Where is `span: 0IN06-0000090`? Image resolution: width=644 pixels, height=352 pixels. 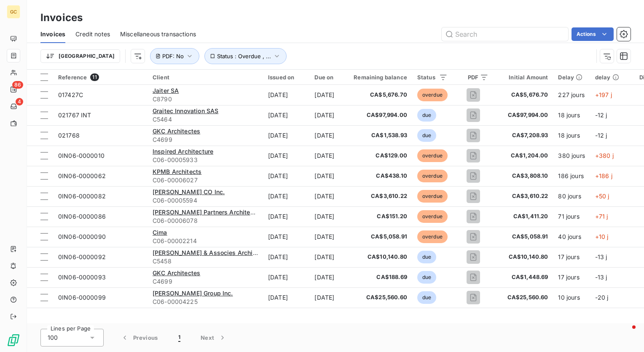
span: 0IN06-0000090 is located at coordinates (81, 236).